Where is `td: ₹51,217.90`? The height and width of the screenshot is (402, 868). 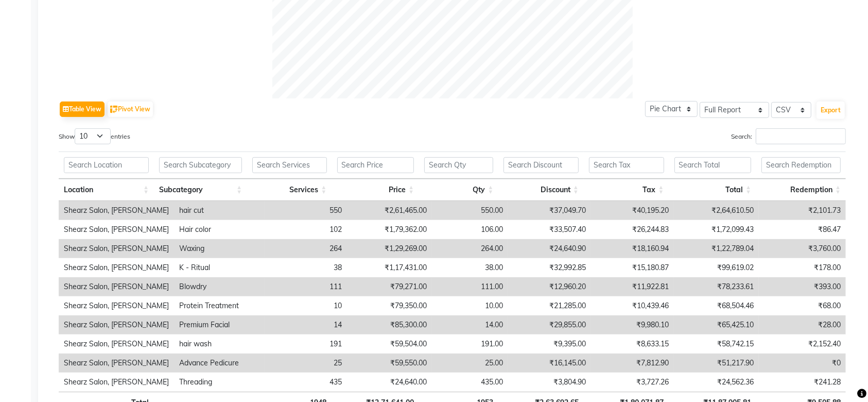
td: ₹51,217.90 is located at coordinates (716, 362).